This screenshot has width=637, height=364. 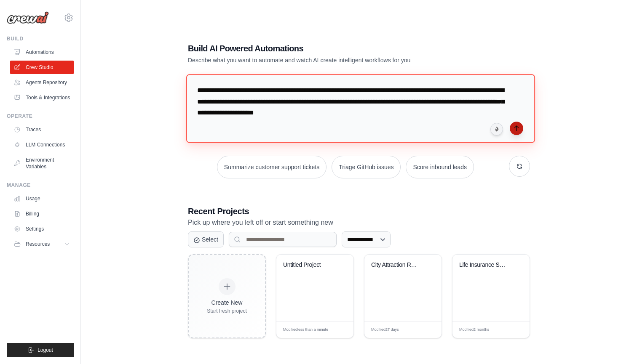 What do you see at coordinates (42, 145) in the screenshot?
I see `a: LLM Connections` at bounding box center [42, 145].